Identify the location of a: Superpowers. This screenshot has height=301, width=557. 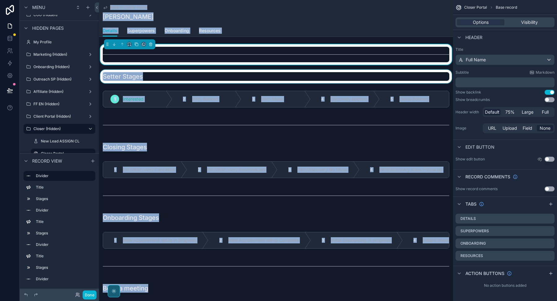
(141, 31).